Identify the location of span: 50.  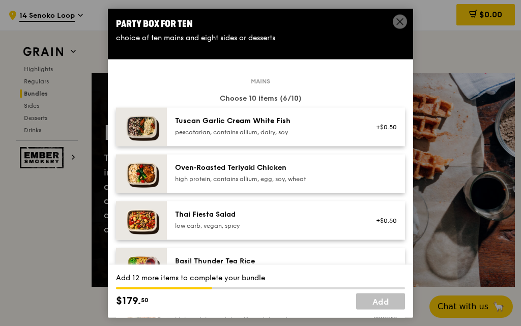
(144, 300).